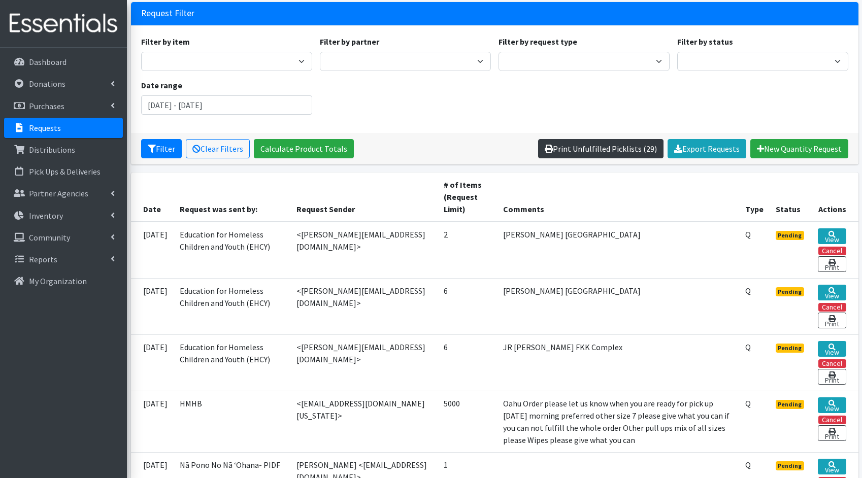 This screenshot has width=862, height=478. I want to click on label: Filter by request type, so click(538, 42).